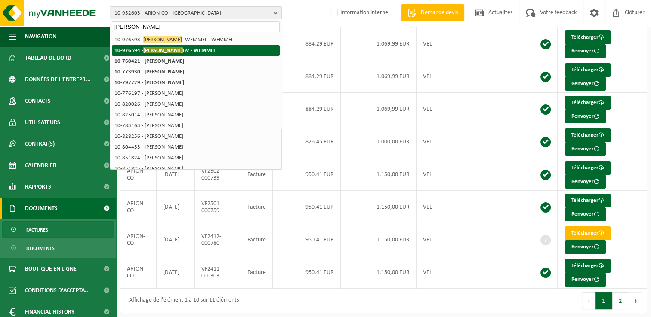 This screenshot has width=651, height=317. Describe the element at coordinates (38, 101) in the screenshot. I see `span: Contacts` at that location.